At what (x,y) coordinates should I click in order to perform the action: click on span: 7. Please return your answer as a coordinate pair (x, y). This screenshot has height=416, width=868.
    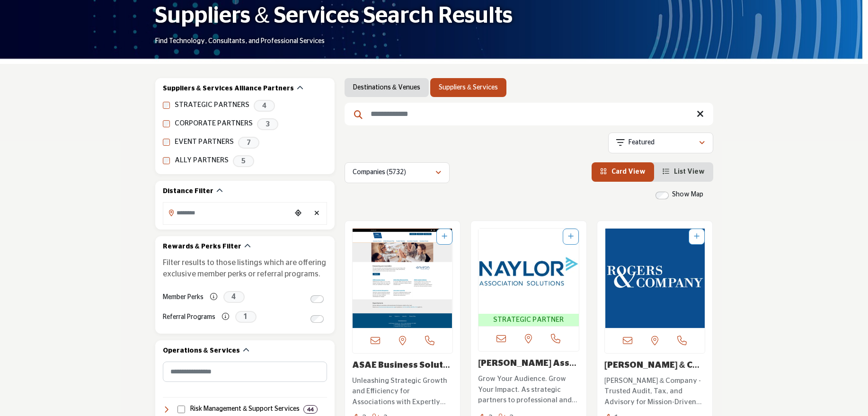
    Looking at the image, I should click on (248, 143).